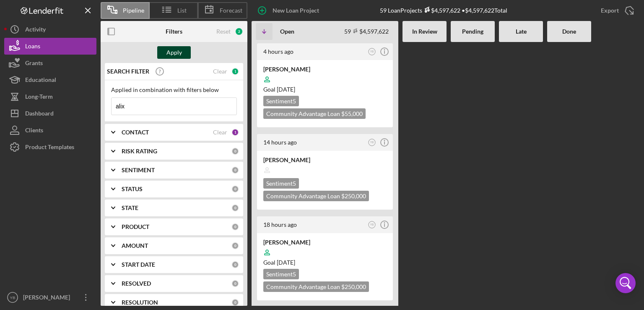  I want to click on span: Pipeline, so click(133, 10).